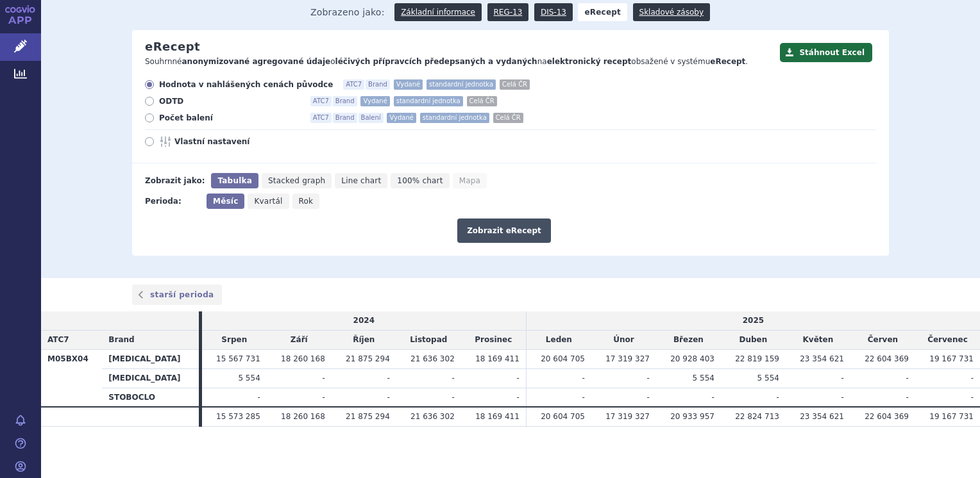 The width and height of the screenshot is (980, 478). Describe the element at coordinates (238, 417) in the screenshot. I see `span: 15 573 285` at that location.